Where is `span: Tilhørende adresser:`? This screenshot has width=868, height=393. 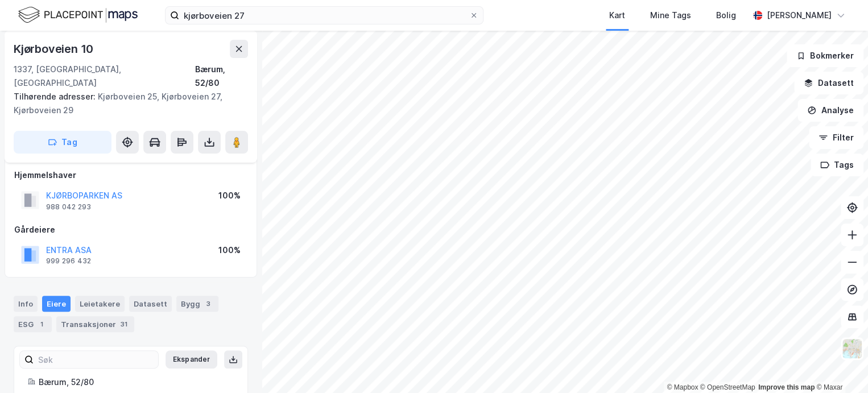 span: Tilhørende adresser: is located at coordinates (56, 96).